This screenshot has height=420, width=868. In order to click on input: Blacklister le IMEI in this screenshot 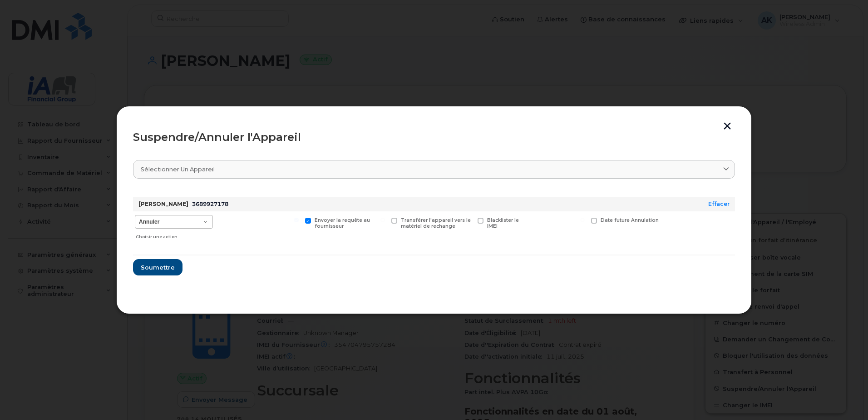, I will do `click(469, 220)`.